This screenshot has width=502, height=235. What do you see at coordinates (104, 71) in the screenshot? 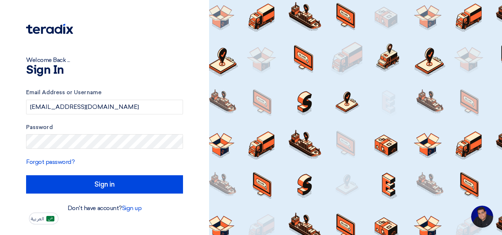
I see `h1: Sign In` at bounding box center [104, 71].